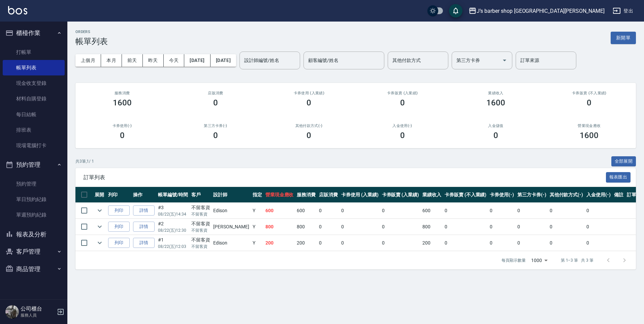 Image resolution: width=644 pixels, height=324 pixels. I want to click on h2: 卡券使用(-), so click(122, 126).